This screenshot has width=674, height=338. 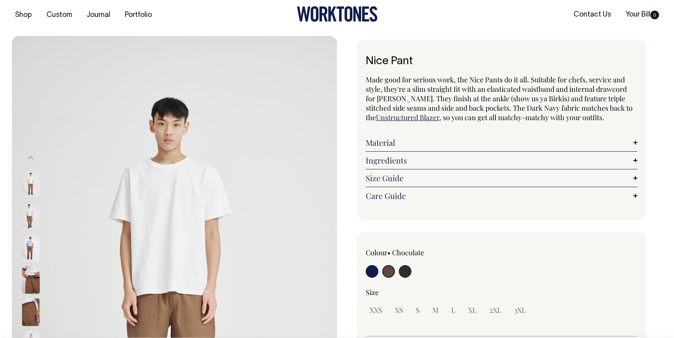 What do you see at coordinates (418, 310) in the screenshot?
I see `input: S` at bounding box center [418, 310].